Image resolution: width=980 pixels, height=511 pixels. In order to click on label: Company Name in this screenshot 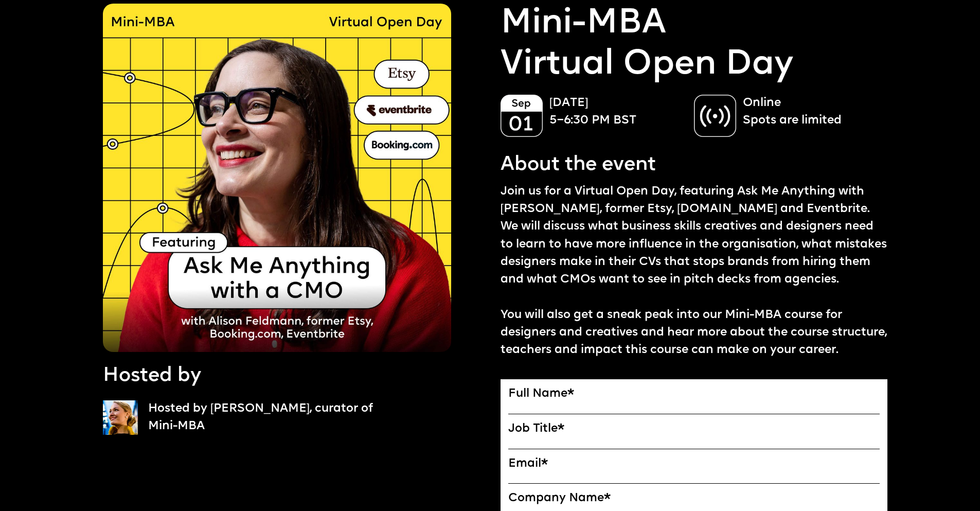, I will do `click(694, 499)`.